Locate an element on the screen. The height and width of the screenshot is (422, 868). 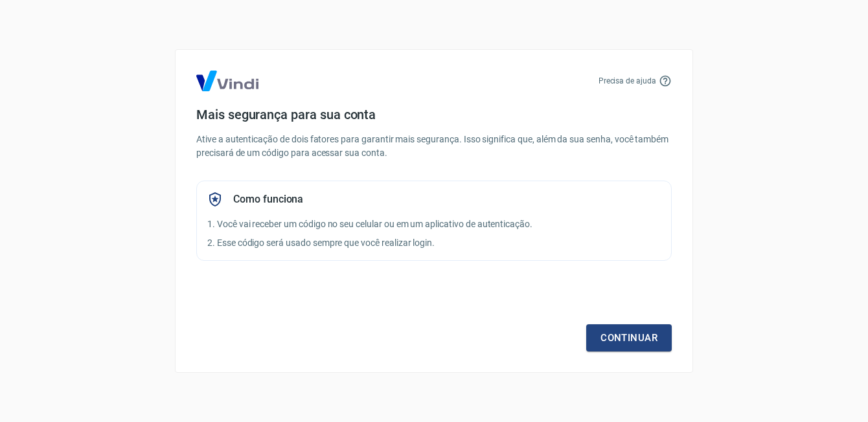
p: 1. Você vai receber um código no seu celular ou em um aplicativo de autenticação. is located at coordinates (434, 224).